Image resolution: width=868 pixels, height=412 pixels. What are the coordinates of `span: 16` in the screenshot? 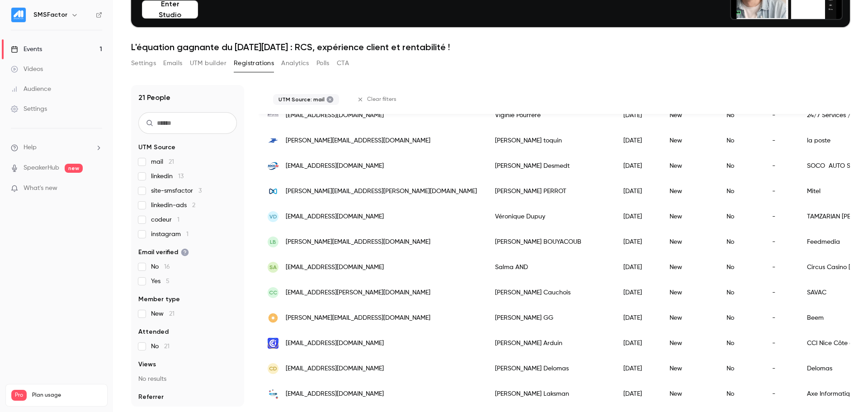 It's located at (167, 267).